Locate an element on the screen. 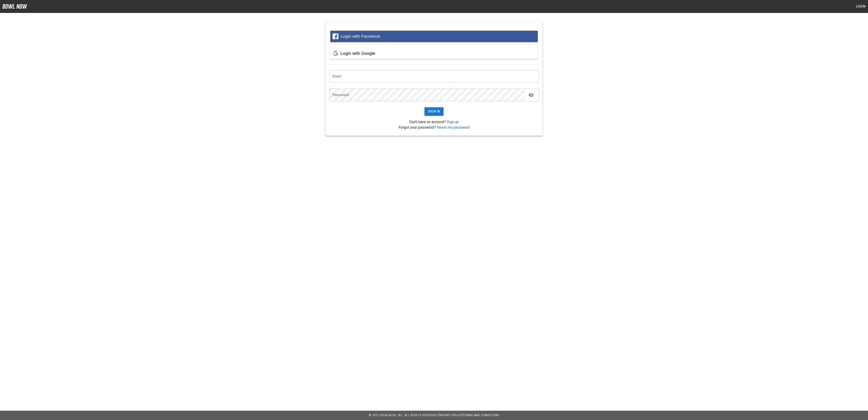  button: Login is located at coordinates (861, 6).